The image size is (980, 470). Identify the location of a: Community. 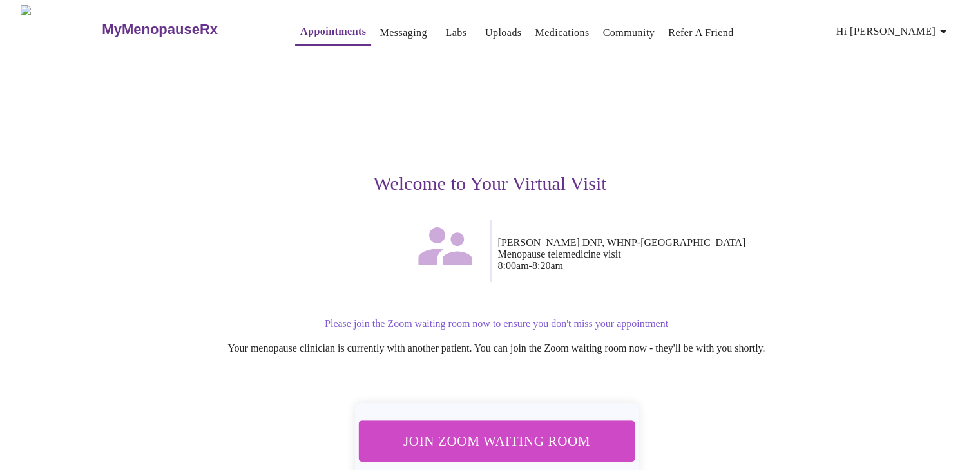
(629, 33).